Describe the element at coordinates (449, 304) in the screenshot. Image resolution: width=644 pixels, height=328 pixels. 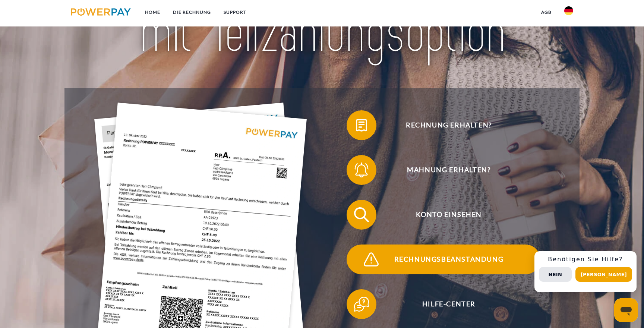
I see `span: Hilfe-Center` at that location.